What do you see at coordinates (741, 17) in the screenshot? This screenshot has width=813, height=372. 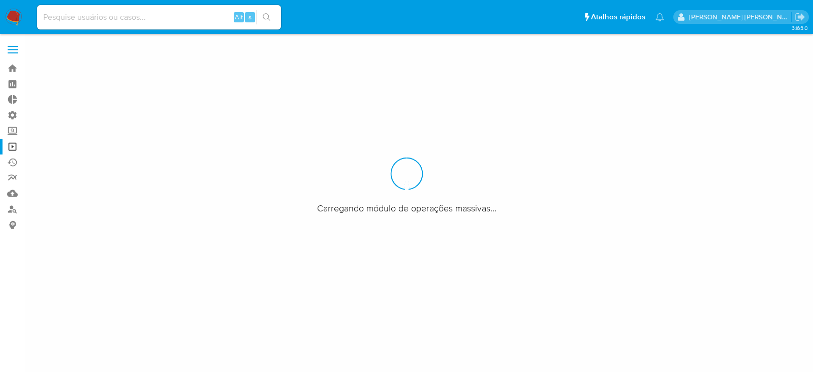 I see `p: andrea.asantos@mercadopago.com.br` at bounding box center [741, 17].